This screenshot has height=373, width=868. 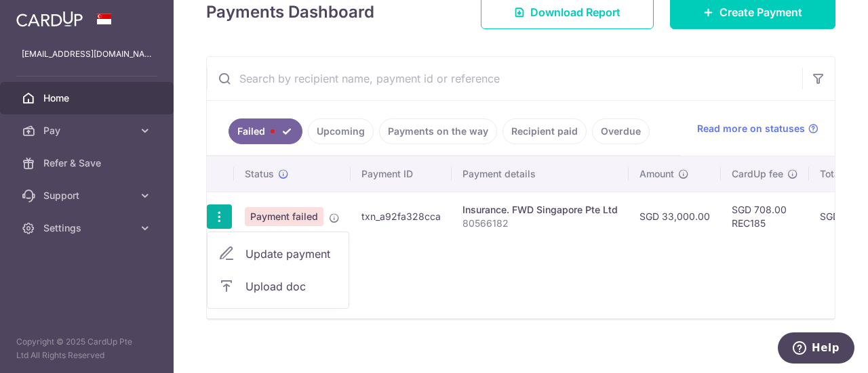 I want to click on span: Support, so click(x=88, y=196).